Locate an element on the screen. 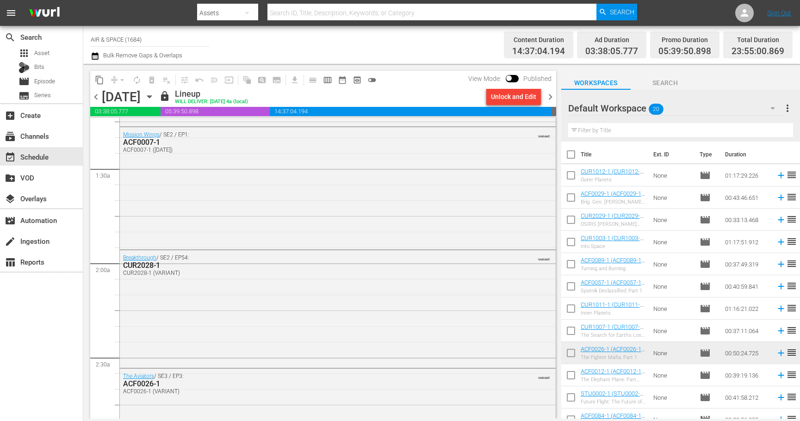  span: more_vert is located at coordinates (788, 108).